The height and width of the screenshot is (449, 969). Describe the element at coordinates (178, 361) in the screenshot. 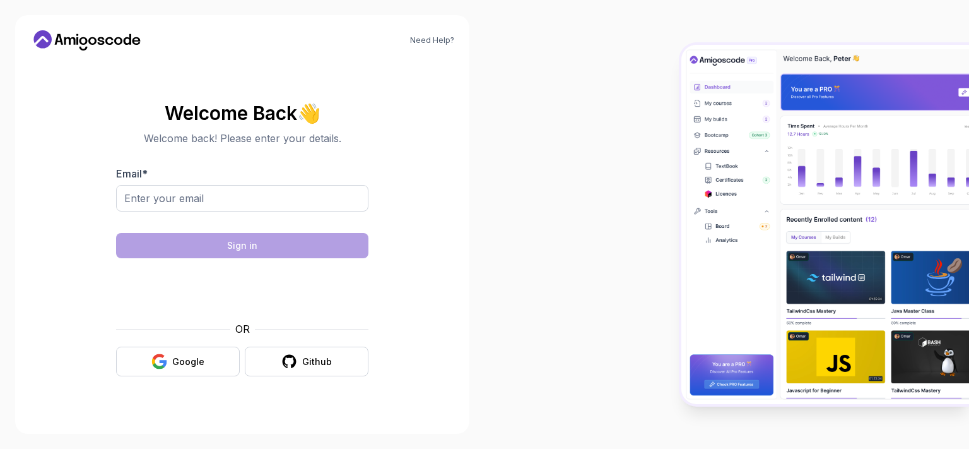

I see `button: Google` at that location.